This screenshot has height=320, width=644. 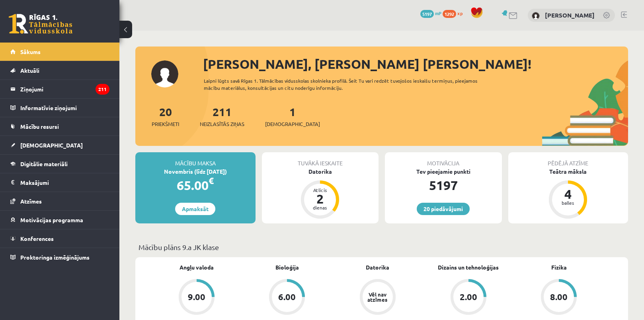 What do you see at coordinates (60, 126) in the screenshot?
I see `a: Mācību resursi` at bounding box center [60, 126].